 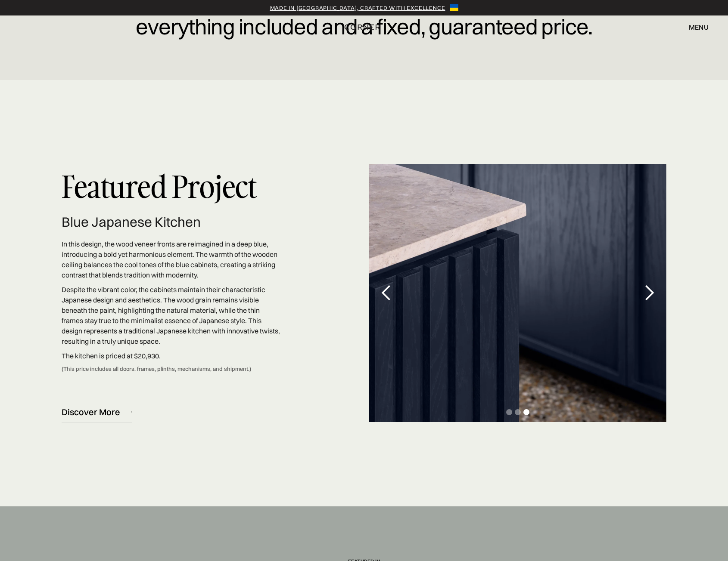 I want to click on div: next slide, so click(x=649, y=293).